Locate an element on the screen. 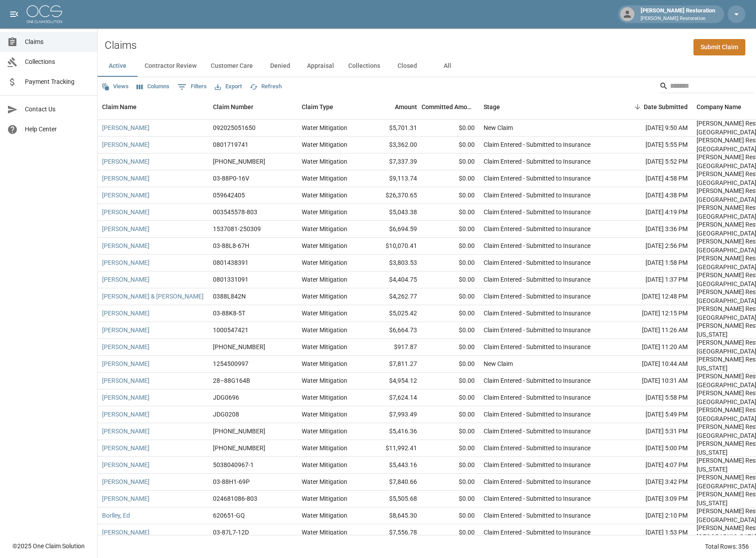  div: $8,645.30 is located at coordinates (393, 516).